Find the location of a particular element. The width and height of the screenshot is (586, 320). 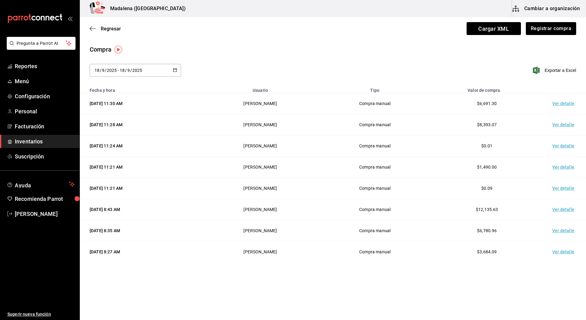

button: Tooltip marker is located at coordinates (118, 49).